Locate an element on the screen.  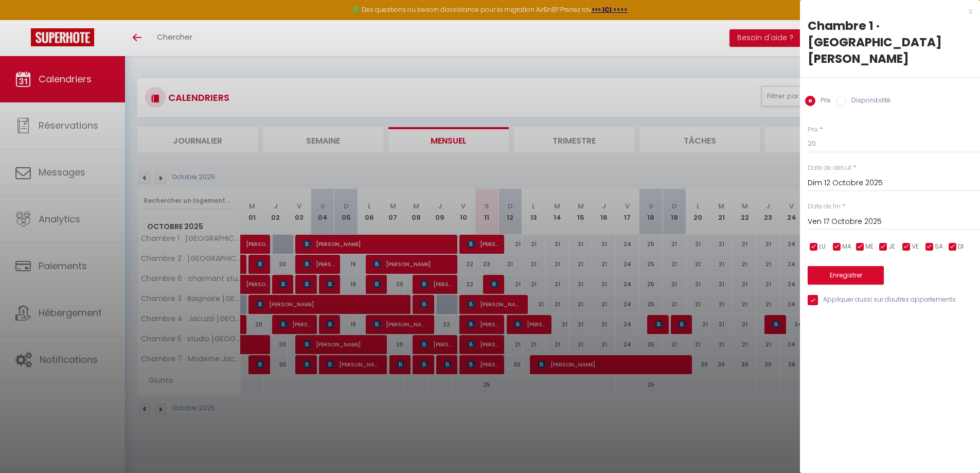
span: JE is located at coordinates (891, 246).